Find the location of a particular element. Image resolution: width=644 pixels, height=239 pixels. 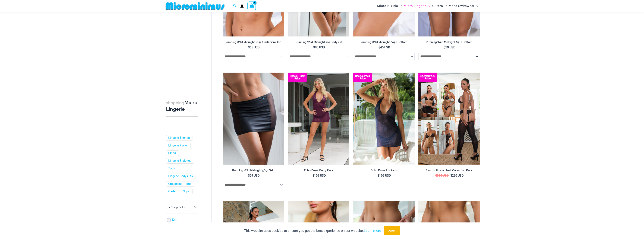

a: Running Wild Midnight 5691 Skirt is located at coordinates (253, 171).